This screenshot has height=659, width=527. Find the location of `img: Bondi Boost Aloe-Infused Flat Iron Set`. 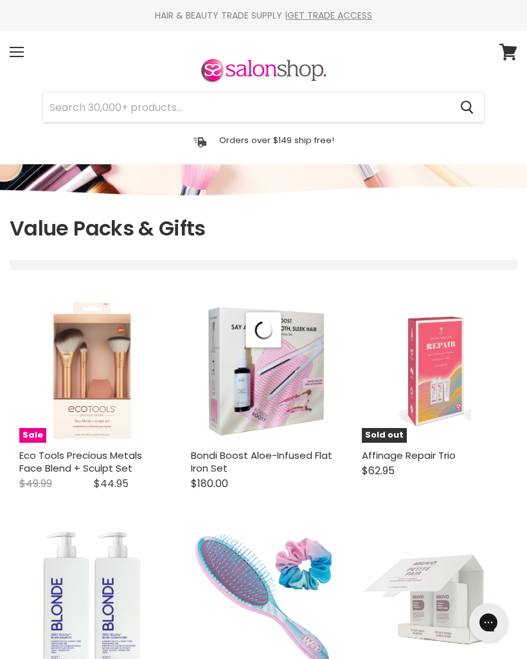

img: Bondi Boost Aloe-Infused Flat Iron Set is located at coordinates (263, 371).